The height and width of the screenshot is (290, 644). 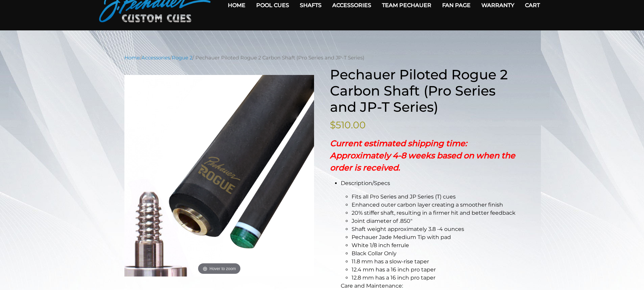 What do you see at coordinates (372, 285) in the screenshot?
I see `span: Care and Maintenance:` at bounding box center [372, 285].